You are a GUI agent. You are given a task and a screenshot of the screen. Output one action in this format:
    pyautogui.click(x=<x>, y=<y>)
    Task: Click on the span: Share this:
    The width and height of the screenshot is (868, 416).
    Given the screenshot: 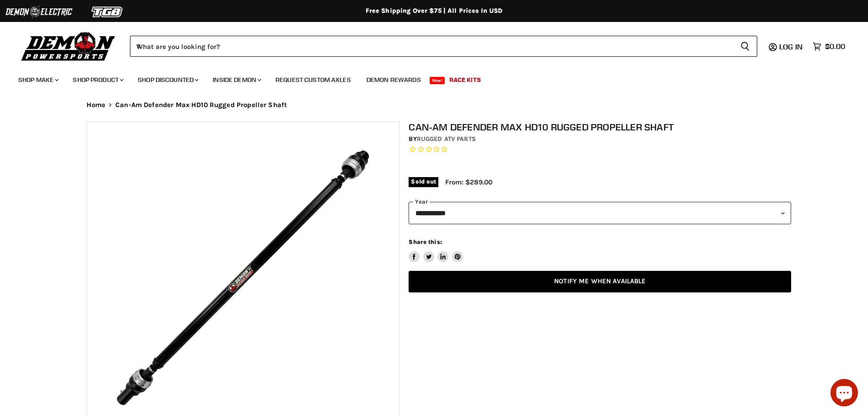 What is the action you would take?
    pyautogui.click(x=425, y=241)
    